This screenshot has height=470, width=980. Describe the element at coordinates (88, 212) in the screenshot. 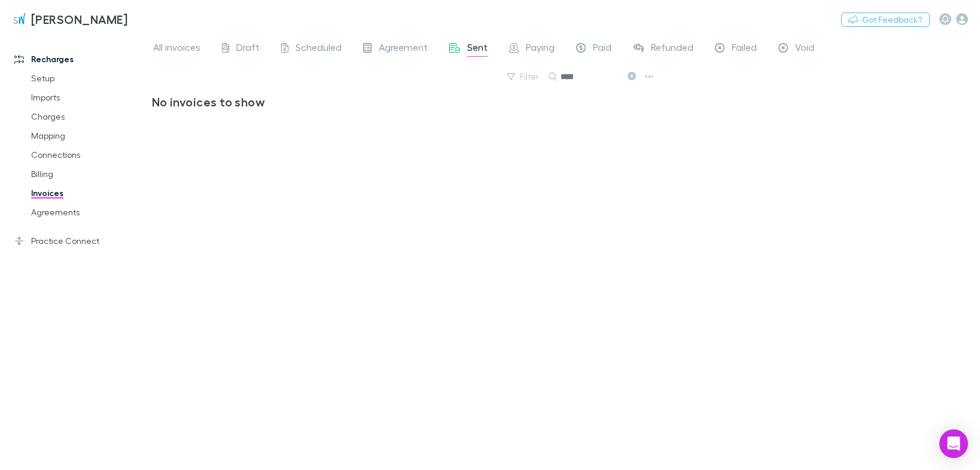

I see `a: Agreements` at that location.